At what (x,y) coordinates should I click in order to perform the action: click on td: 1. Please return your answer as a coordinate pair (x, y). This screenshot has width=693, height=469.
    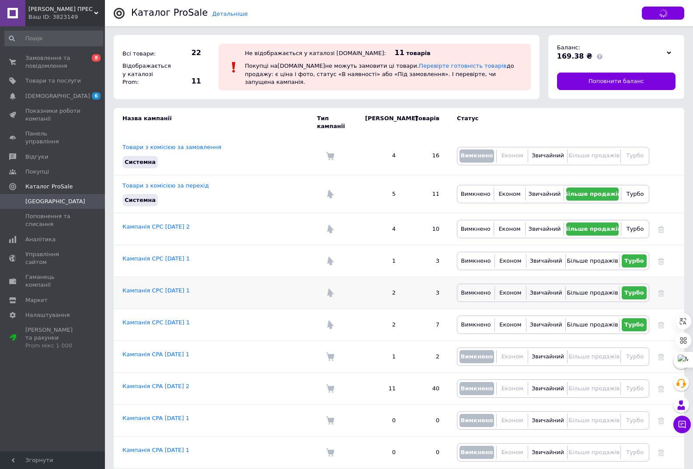
    Looking at the image, I should click on (381, 261).